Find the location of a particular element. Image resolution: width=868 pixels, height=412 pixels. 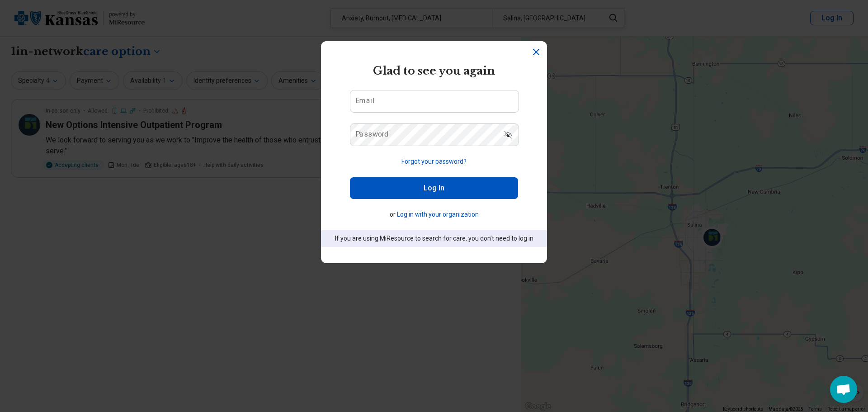

p: or is located at coordinates (434, 214).